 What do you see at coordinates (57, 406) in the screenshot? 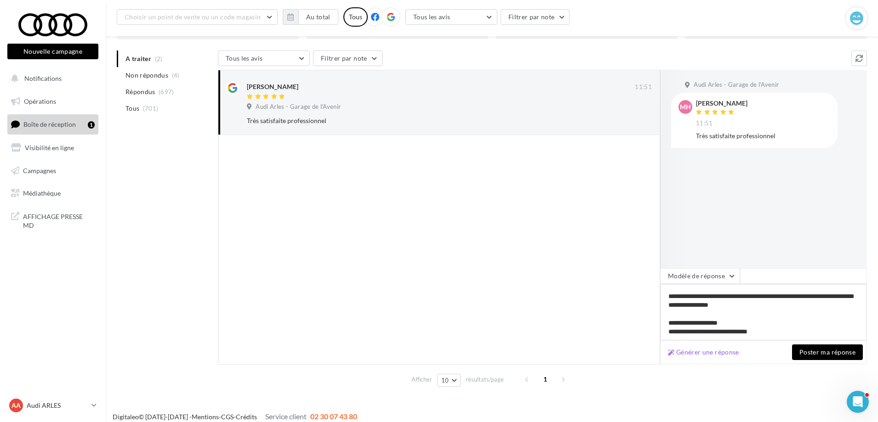
I see `p: Audi ARLES` at bounding box center [57, 406].